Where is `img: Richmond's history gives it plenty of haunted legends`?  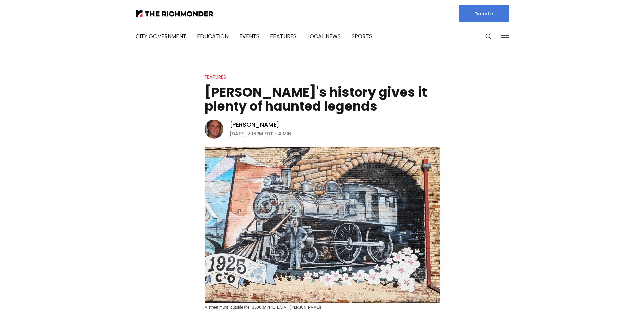 img: Richmond's history gives it plenty of haunted legends is located at coordinates (322, 225).